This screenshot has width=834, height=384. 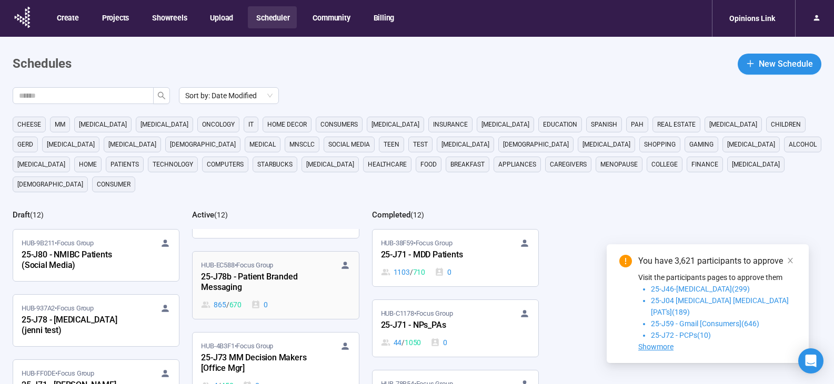 I want to click on span: 25-J72 - PCPs(10), so click(x=681, y=336).